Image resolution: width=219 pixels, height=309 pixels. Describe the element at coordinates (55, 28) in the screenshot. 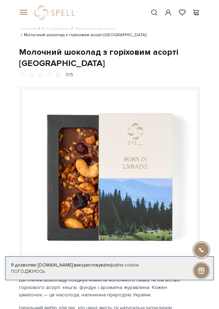

I see `a: Вся продукція` at that location.